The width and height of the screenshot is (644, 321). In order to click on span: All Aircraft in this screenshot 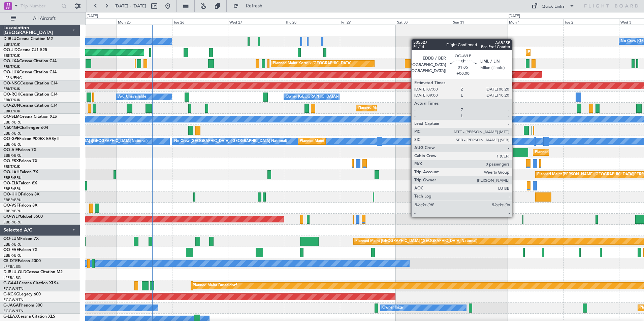, I will do `click(44, 19)`.